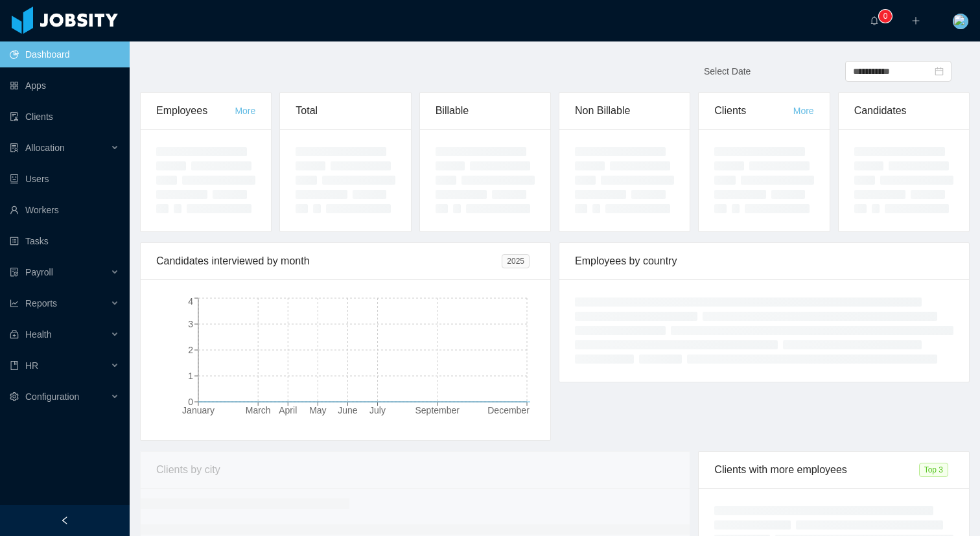  I want to click on img: c3015e21-c54e-479a-ae8b-3e990d3f8e05_65fc739abb2c9.png, so click(960, 21).